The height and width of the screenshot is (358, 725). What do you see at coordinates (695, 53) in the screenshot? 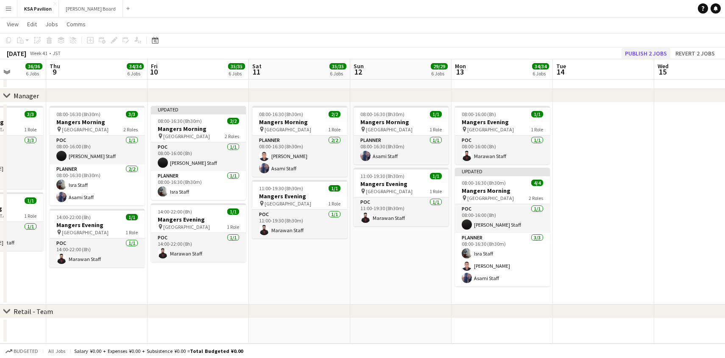
I see `button: Revert 2 jobs` at bounding box center [695, 53].